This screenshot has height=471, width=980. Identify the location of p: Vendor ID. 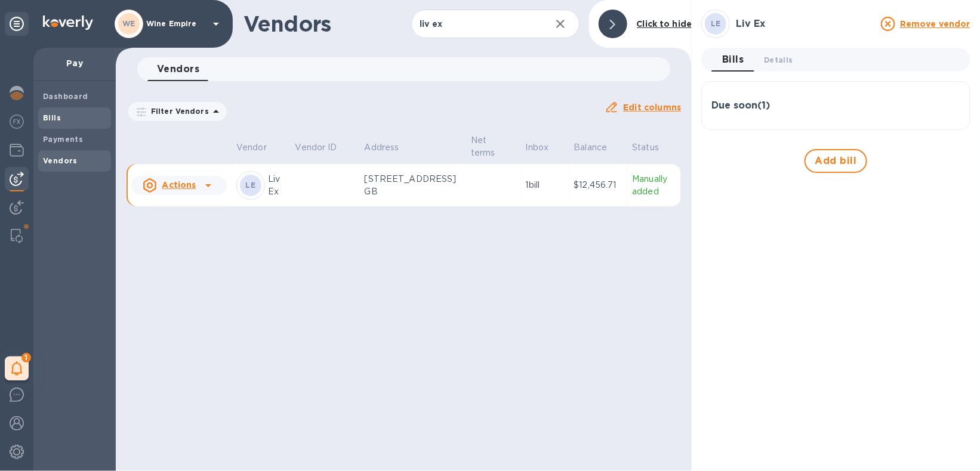
(316, 147).